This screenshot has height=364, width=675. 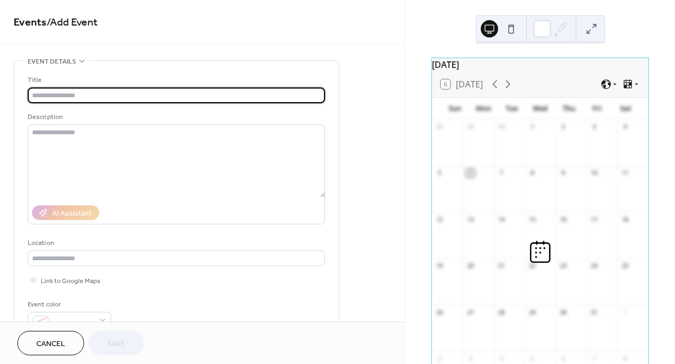 I want to click on div: 21, so click(x=501, y=265).